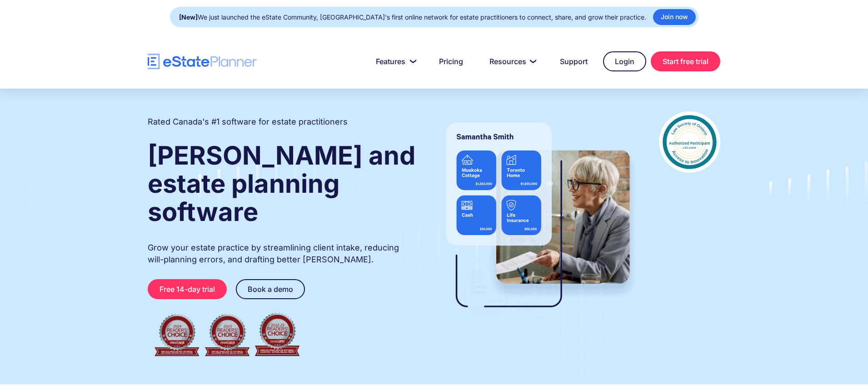  Describe the element at coordinates (247, 122) in the screenshot. I see `h2: Rated Canada's #1 software for estate practitioners` at that location.